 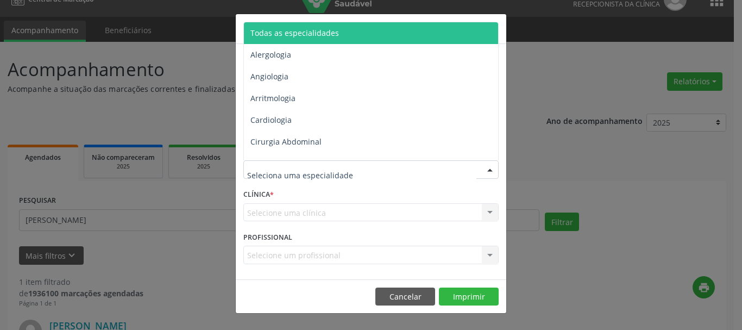 I want to click on input: Seleciona uma especialidade, so click(x=362, y=175).